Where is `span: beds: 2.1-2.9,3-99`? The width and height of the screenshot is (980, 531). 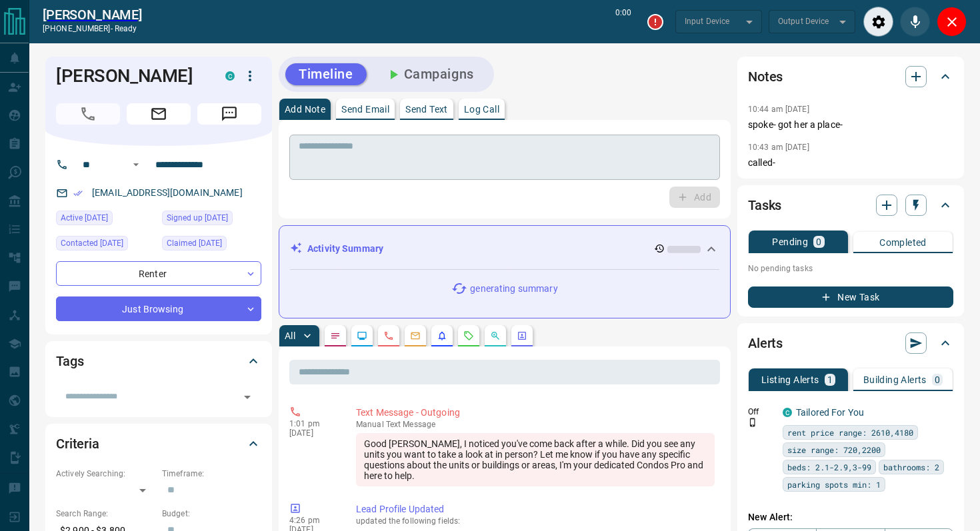 span: beds: 2.1-2.9,3-99 is located at coordinates (830, 467).